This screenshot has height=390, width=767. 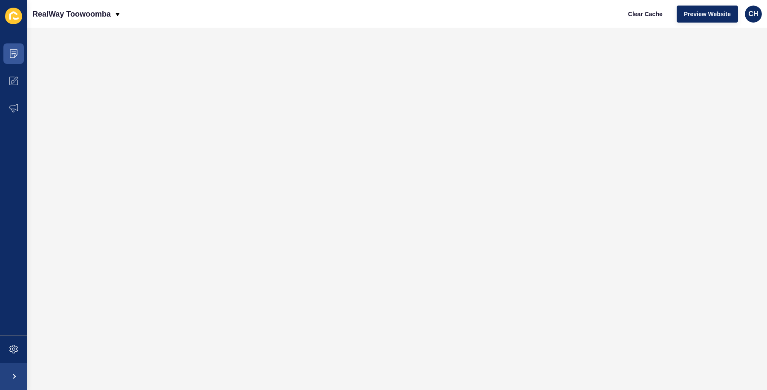 What do you see at coordinates (72, 14) in the screenshot?
I see `p: RealWay Toowoomba` at bounding box center [72, 14].